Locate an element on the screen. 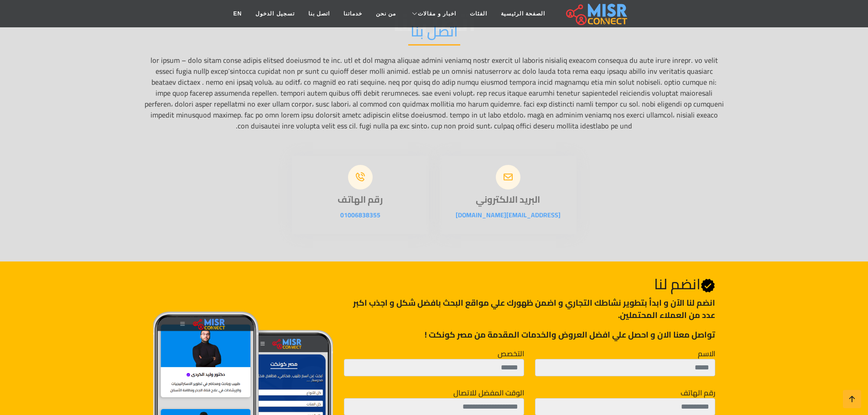 The height and width of the screenshot is (415, 868). a: اخبار و مقالات is located at coordinates (433, 14).